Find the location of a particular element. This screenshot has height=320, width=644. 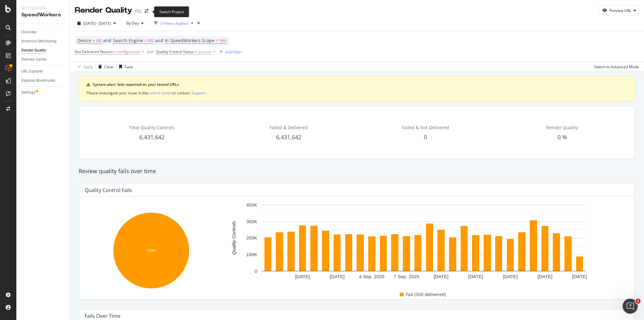

text: 7 Sep. 2025 is located at coordinates (406, 277).